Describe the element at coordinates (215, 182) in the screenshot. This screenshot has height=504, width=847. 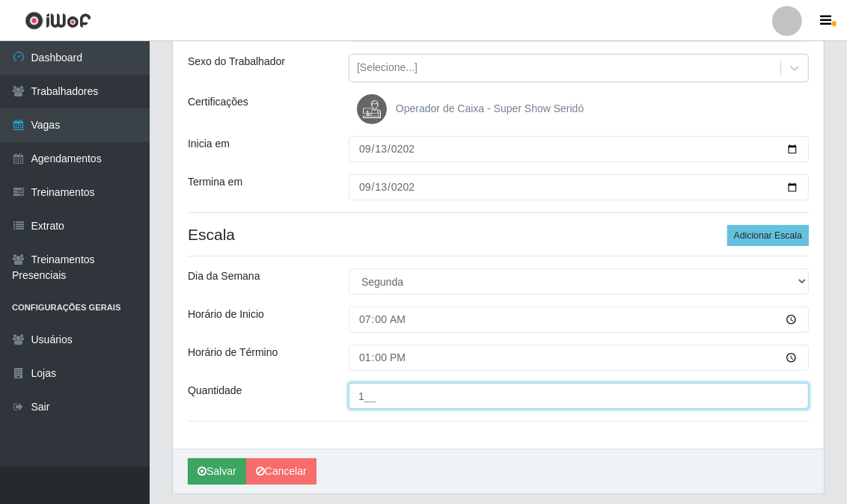
I see `label: Termina em` at that location.